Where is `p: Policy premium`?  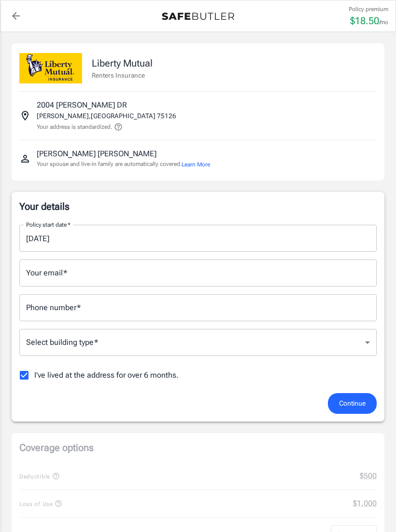 p: Policy premium is located at coordinates (368, 9).